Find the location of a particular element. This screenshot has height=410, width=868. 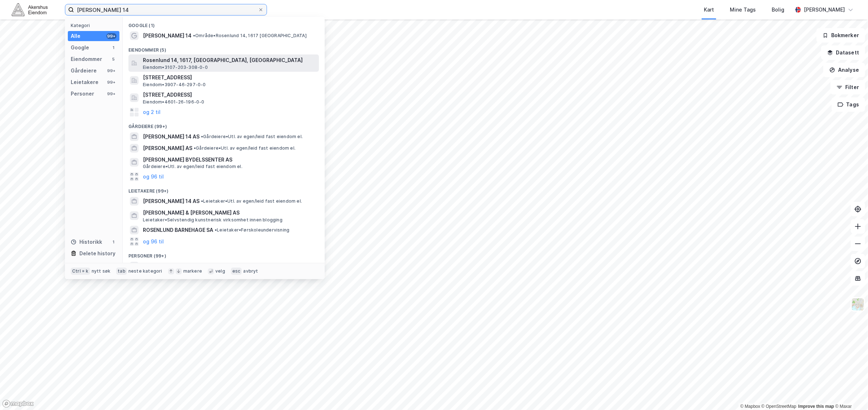

img: akershus-eiendom-logo.9091f326c980b4bce74ccdd9f866810c.svg is located at coordinates (29, 9).